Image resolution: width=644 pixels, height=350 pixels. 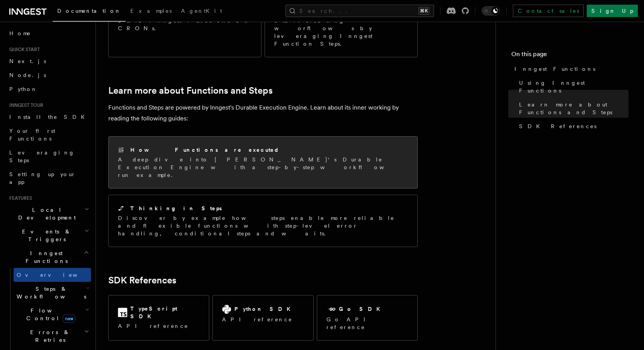 I want to click on p: Go API reference, so click(x=367, y=323).